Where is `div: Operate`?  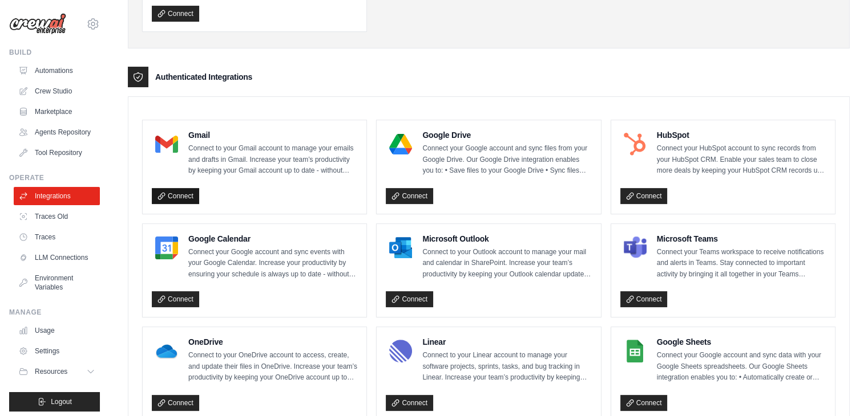 div: Operate is located at coordinates (54, 178).